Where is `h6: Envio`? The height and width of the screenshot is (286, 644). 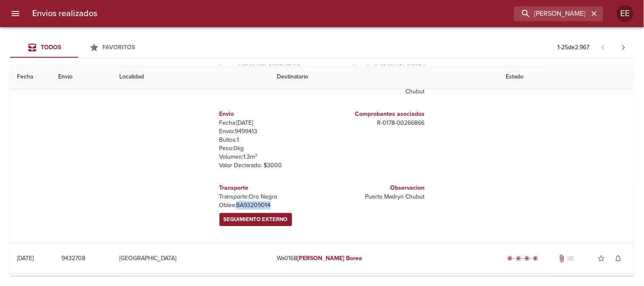
h6: Envio is located at coordinates (269, 114).